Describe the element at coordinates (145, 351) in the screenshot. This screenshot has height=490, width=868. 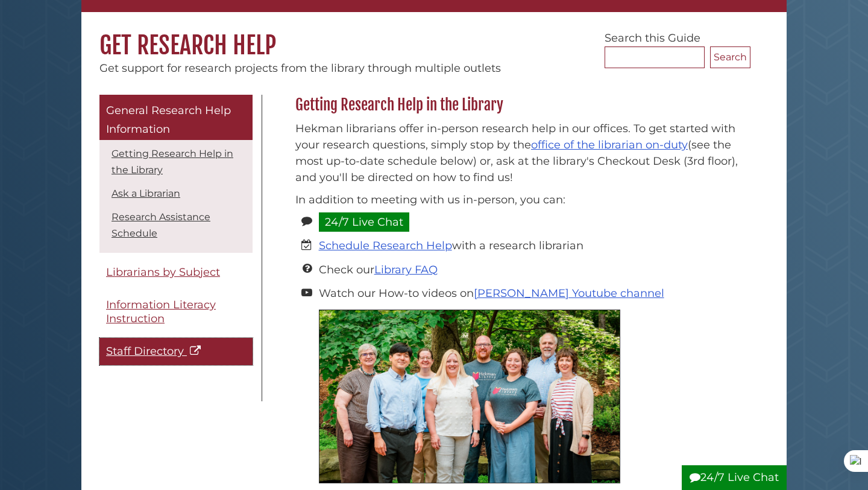
I see `span: Staff Directory` at that location.